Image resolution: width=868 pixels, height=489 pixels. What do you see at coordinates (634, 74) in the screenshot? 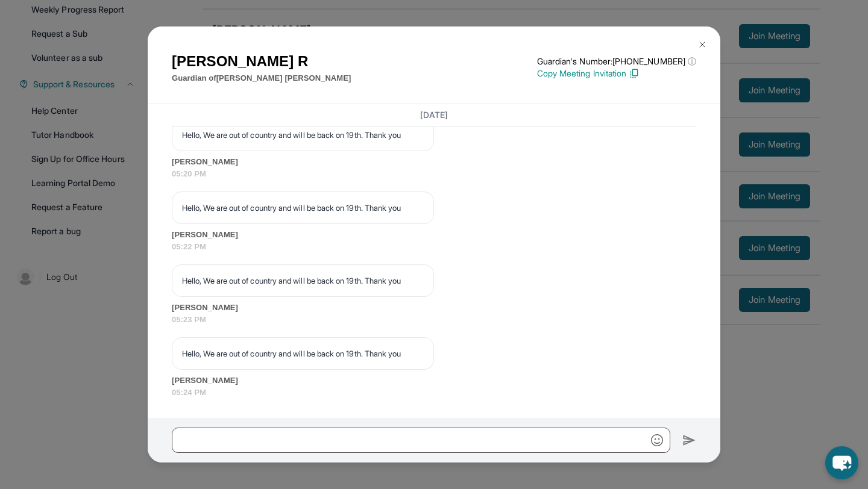
I see `img: Copy Icon` at bounding box center [634, 74].